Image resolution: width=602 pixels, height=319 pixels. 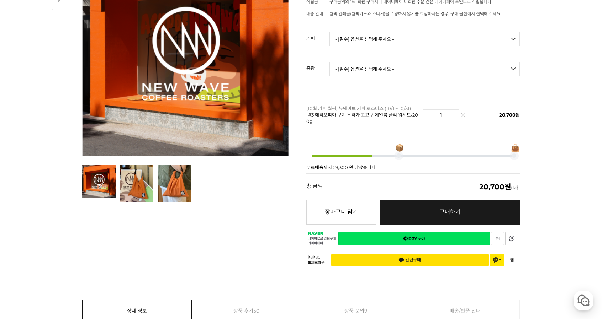 I want to click on th: 커피, so click(x=318, y=36).